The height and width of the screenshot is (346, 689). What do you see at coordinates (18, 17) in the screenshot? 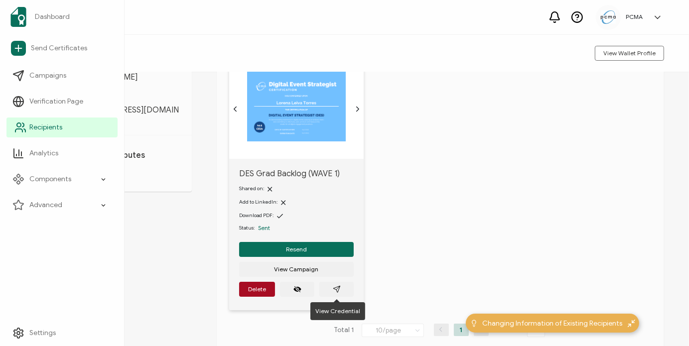
I see `img: sertifier-logomark-colored.svg` at bounding box center [18, 17].